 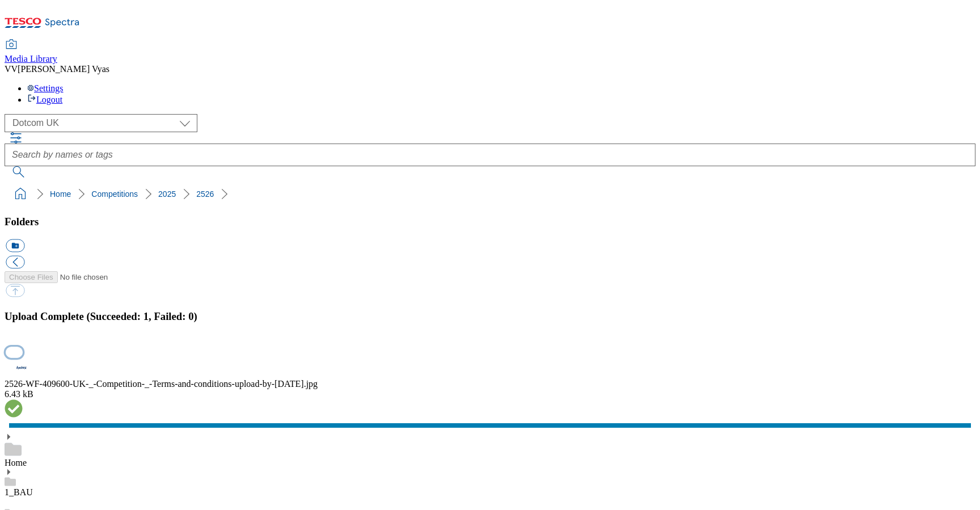 What do you see at coordinates (490, 194) in the screenshot?
I see `nav: breadcrumb` at bounding box center [490, 194].